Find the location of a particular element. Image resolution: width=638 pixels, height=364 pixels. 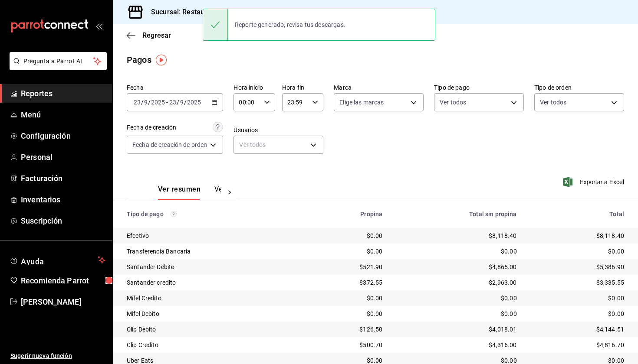

div: Transferencia Bancaria is located at coordinates (209, 251).